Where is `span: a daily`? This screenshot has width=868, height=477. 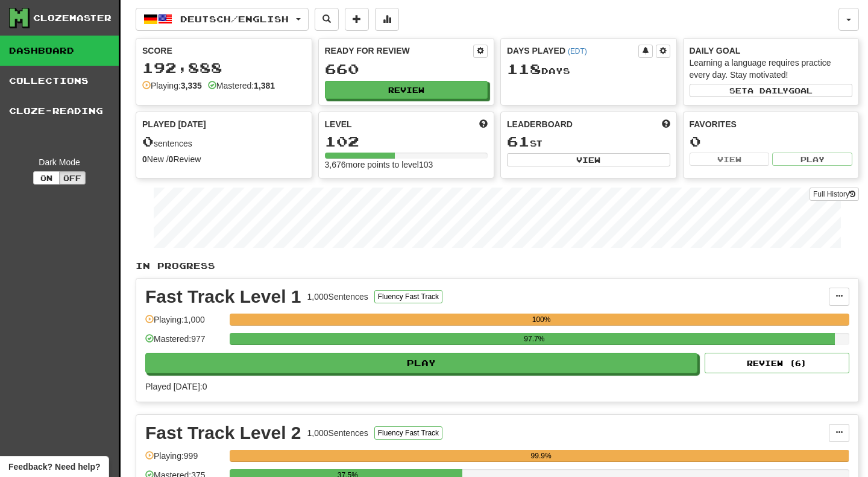
span: a daily is located at coordinates (768, 91).